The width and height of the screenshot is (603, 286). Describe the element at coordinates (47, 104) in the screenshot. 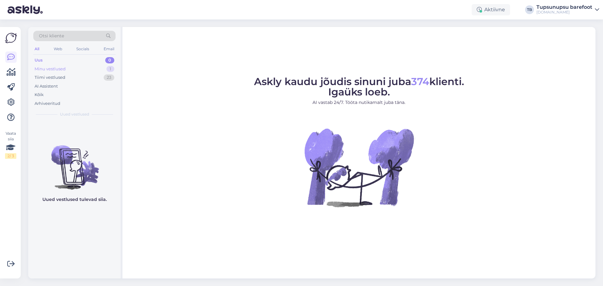

I see `div: Arhiveeritud` at that location.